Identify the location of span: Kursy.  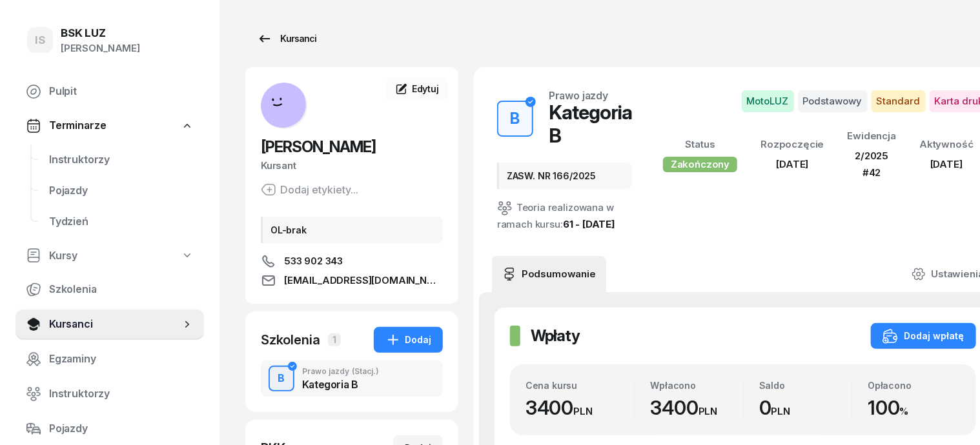
(63, 256).